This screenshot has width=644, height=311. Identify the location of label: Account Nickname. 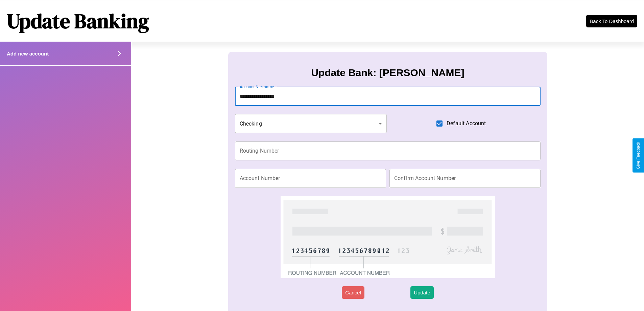
(257, 87).